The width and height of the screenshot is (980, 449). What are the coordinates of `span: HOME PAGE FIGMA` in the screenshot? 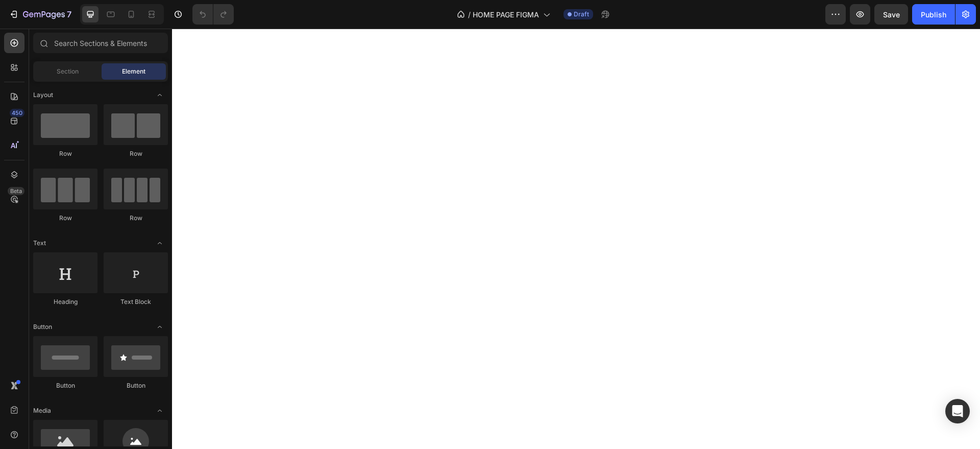 It's located at (506, 15).